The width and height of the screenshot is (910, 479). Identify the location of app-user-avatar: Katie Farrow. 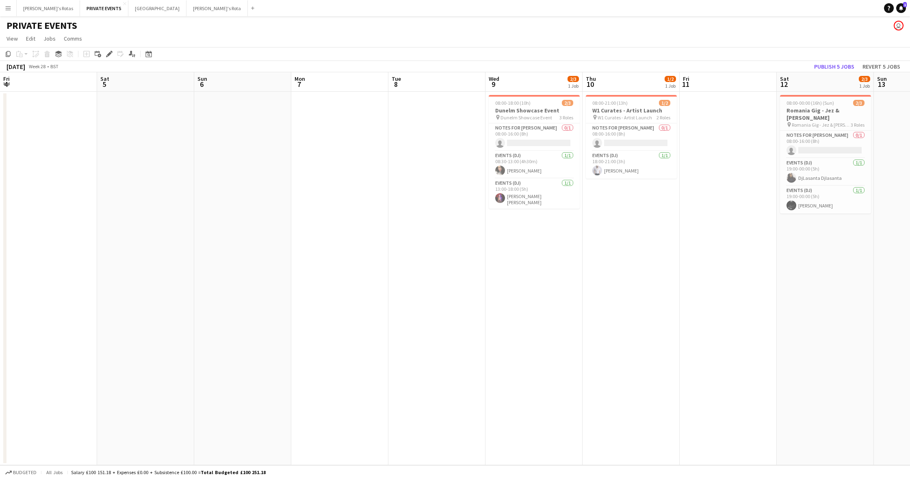
(898, 26).